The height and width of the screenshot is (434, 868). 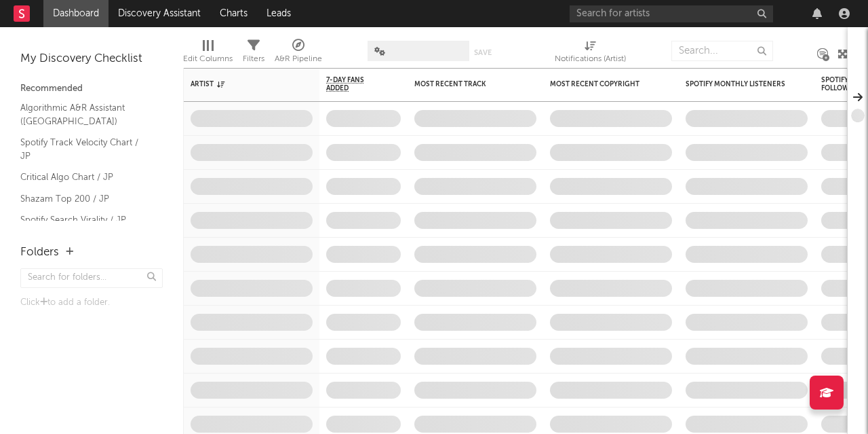 I want to click on a: Spotify Track Velocity Chart / JP, so click(x=85, y=148).